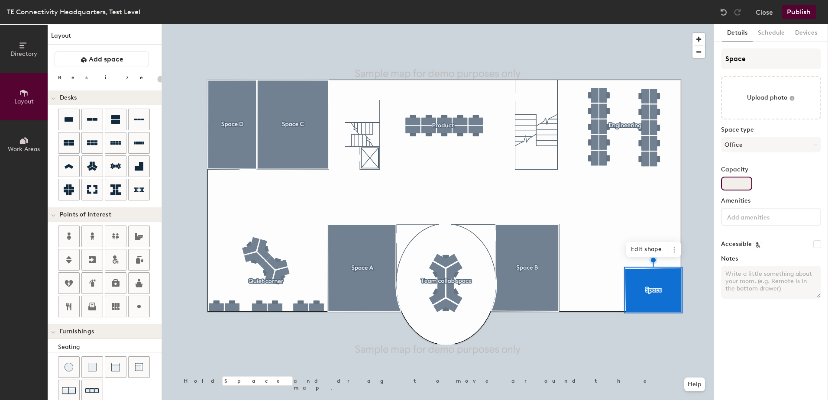  Describe the element at coordinates (806, 33) in the screenshot. I see `button: Devices` at that location.